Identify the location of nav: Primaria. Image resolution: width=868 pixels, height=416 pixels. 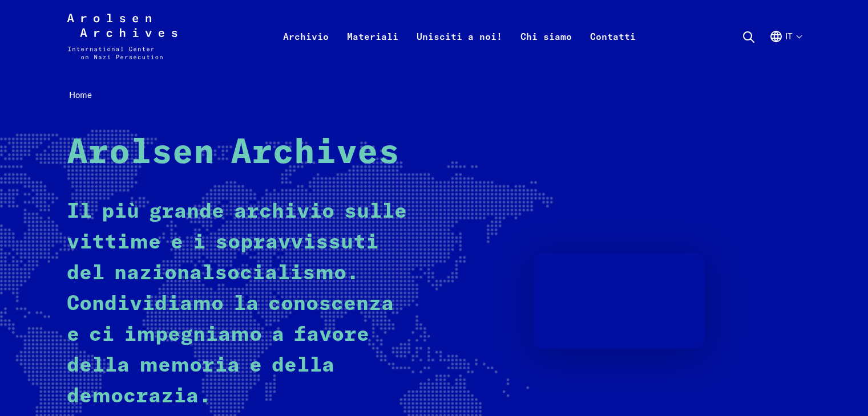
(459, 36).